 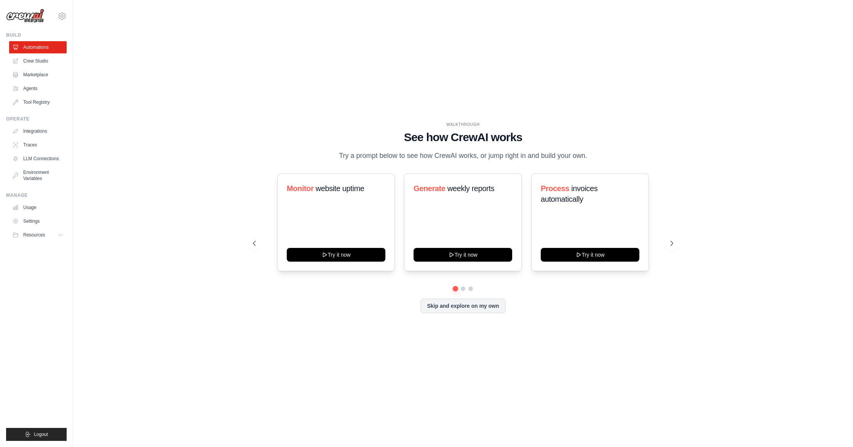 What do you see at coordinates (36, 35) in the screenshot?
I see `div: Build` at bounding box center [36, 35].